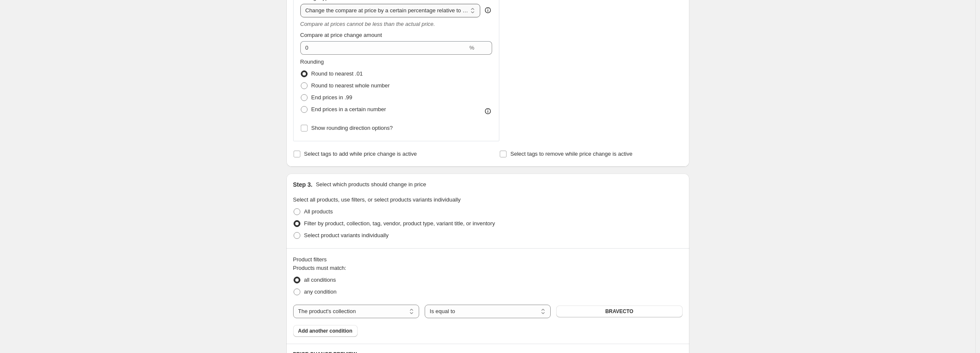 This screenshot has width=980, height=353. Describe the element at coordinates (303, 185) in the screenshot. I see `h2: Step 3.` at that location.